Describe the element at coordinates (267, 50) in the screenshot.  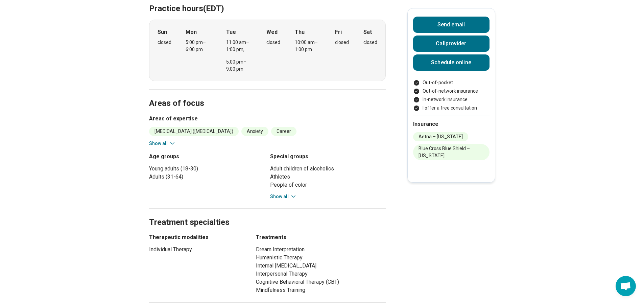
I see `div: When does the program meet?` at that location.